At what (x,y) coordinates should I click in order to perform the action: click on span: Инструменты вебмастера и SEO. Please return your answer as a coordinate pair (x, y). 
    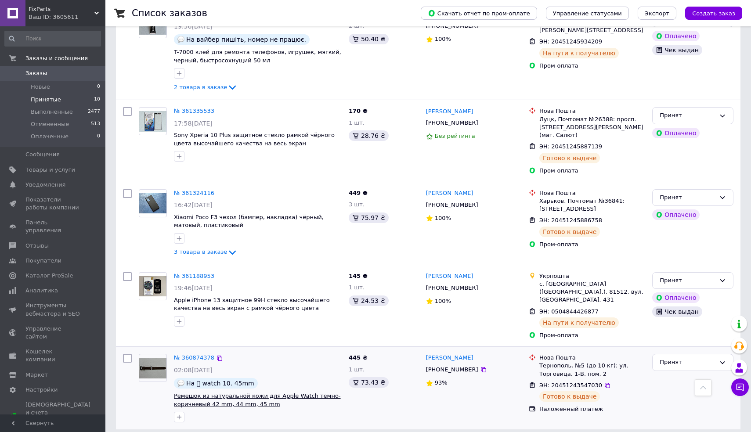
    Looking at the image, I should click on (53, 309).